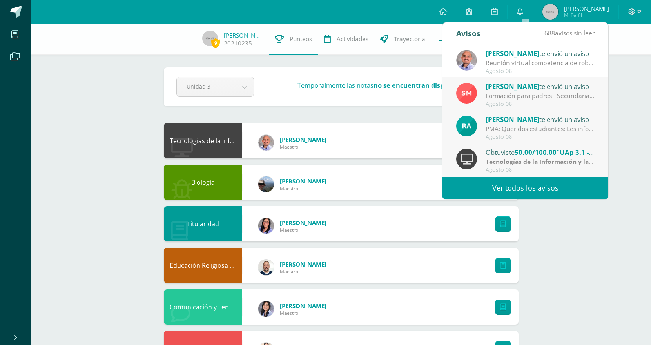 This screenshot has width=651, height=345. What do you see at coordinates (266, 226) in the screenshot?
I see `img: f299a6914324fd9fb9c4d26292297a76.png` at bounding box center [266, 226].